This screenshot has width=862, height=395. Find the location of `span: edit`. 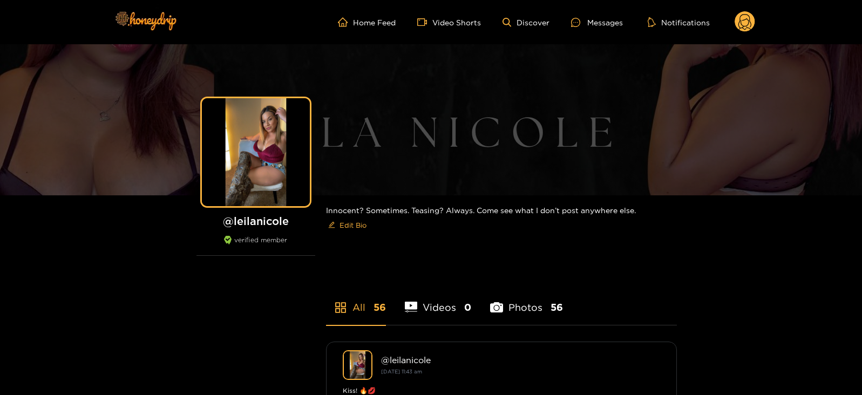

span: edit is located at coordinates (331, 225).